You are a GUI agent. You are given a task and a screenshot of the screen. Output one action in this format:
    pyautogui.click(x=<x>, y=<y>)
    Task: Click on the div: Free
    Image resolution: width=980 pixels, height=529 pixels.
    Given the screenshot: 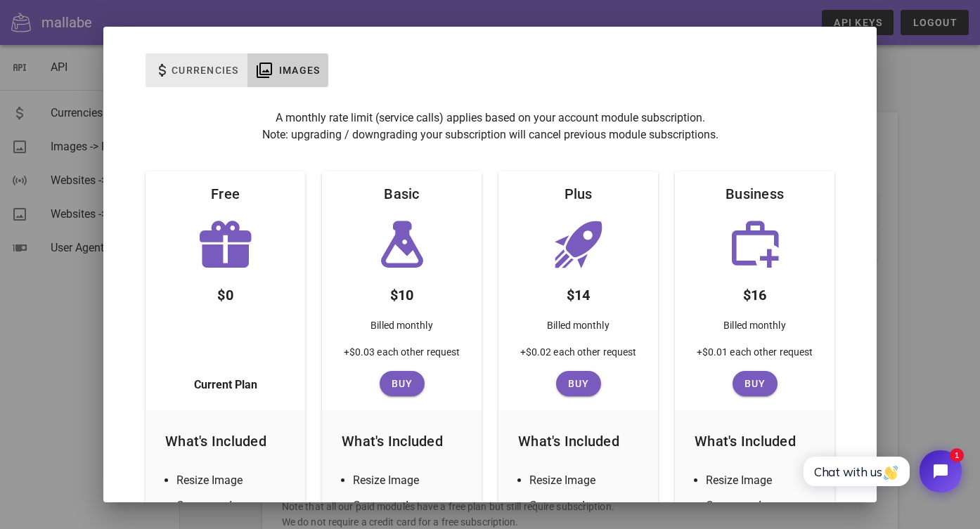 What is the action you would take?
    pyautogui.click(x=225, y=194)
    